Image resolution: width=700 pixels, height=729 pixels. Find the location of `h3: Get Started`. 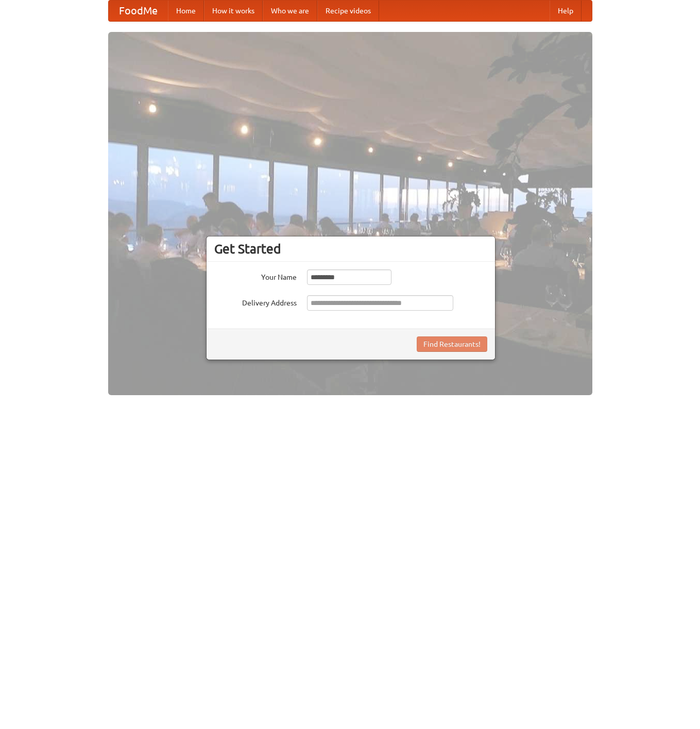

h3: Get Started is located at coordinates (350, 249).